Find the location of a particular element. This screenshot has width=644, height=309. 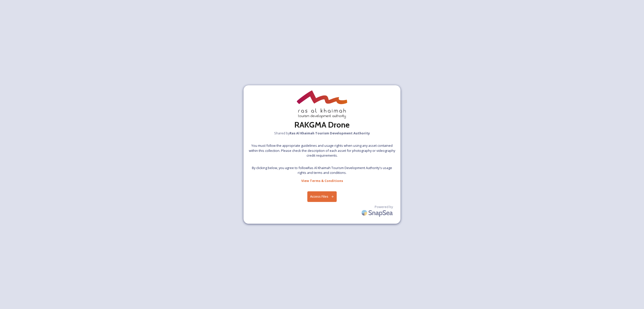

strong: Ras Al Khaimah Tourism Development Authority is located at coordinates (329, 133).